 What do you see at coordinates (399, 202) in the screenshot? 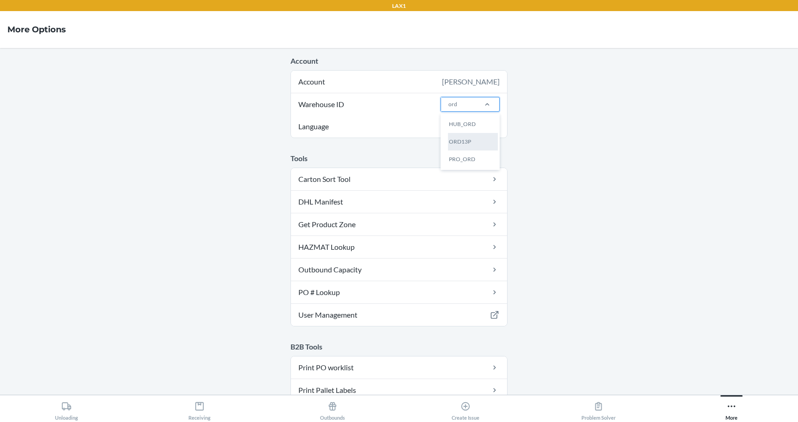
I see `a: DHL Manifest` at bounding box center [399, 202].